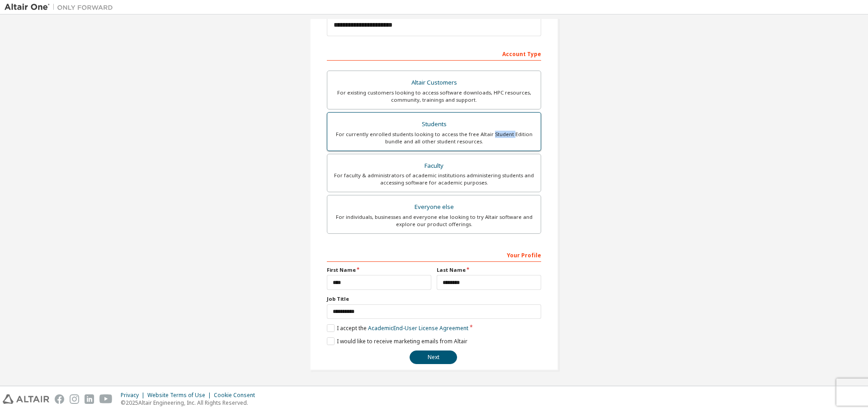 Image resolution: width=868 pixels, height=412 pixels. I want to click on label: First Name, so click(379, 270).